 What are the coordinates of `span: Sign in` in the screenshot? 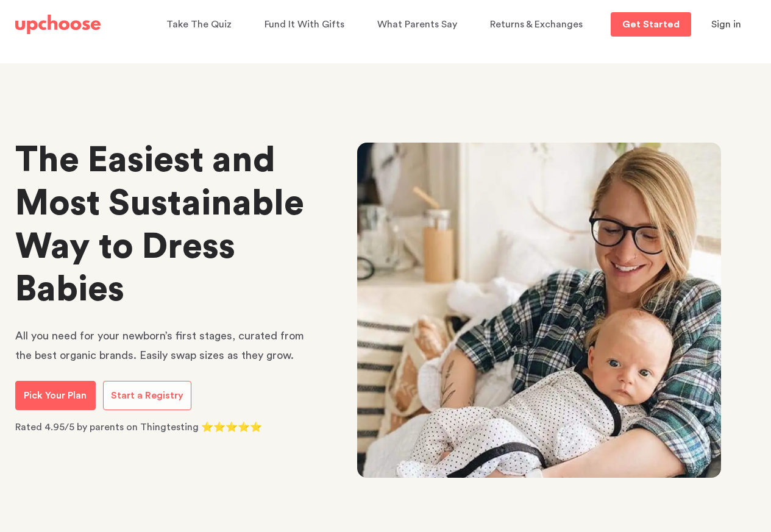 It's located at (726, 24).